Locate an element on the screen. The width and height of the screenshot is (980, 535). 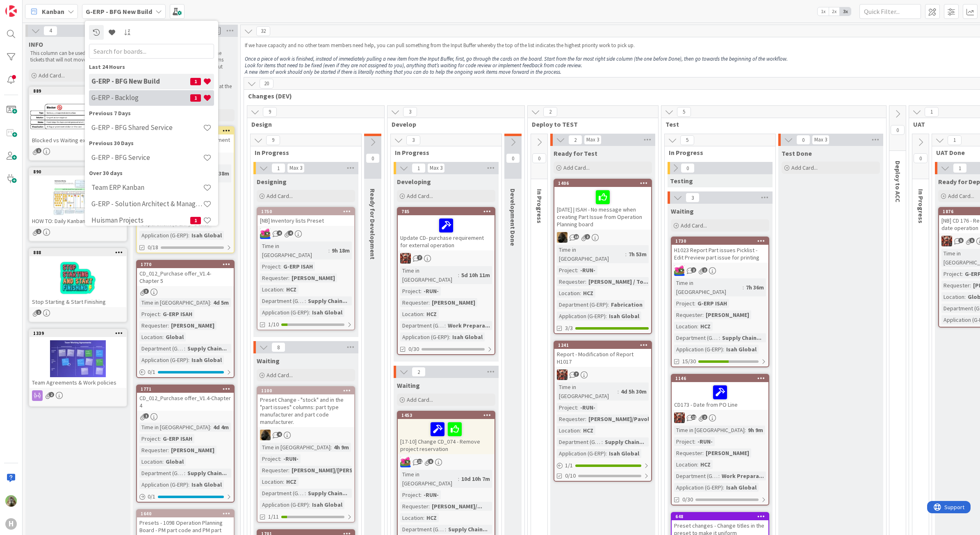
div: Requester is located at coordinates (571, 282).